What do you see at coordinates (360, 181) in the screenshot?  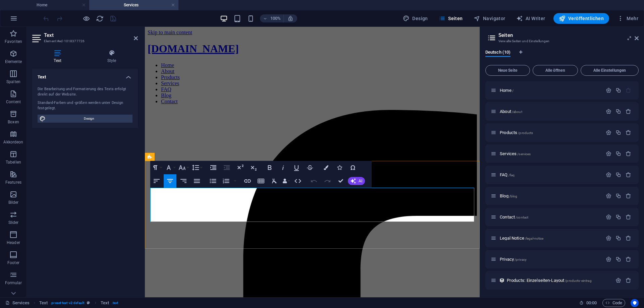 I see `span: AI` at bounding box center [360, 181].